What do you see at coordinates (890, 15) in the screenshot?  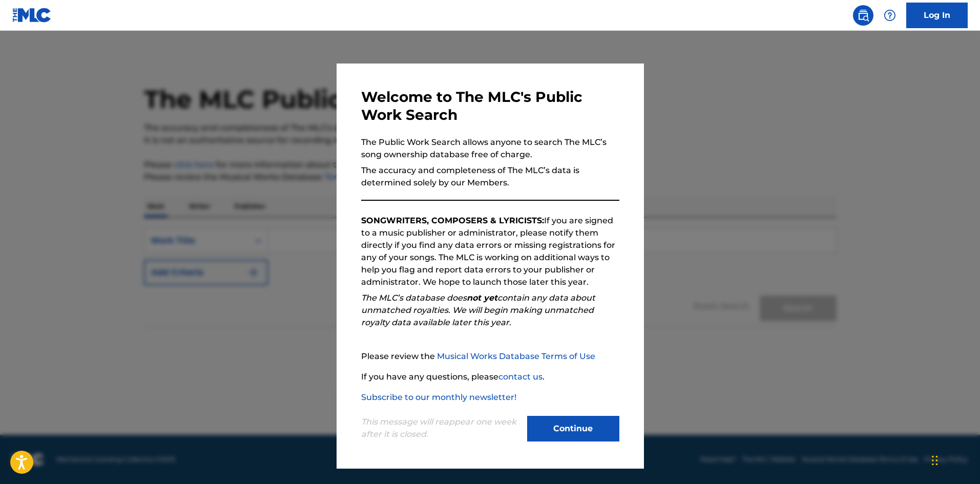 I see `img: help` at bounding box center [890, 15].